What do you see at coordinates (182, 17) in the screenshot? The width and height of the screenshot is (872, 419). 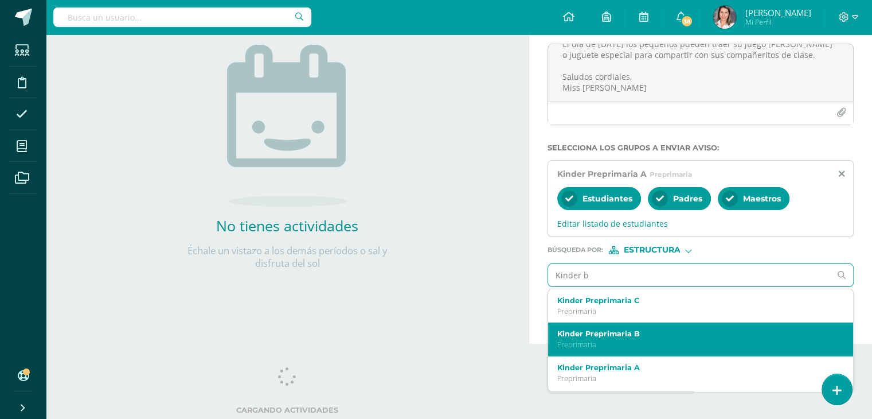 I see `input: Busca un usuario...` at bounding box center [182, 17].